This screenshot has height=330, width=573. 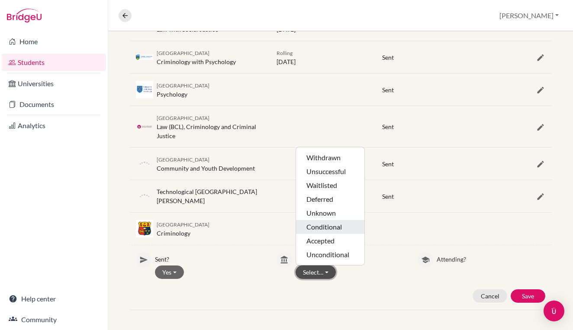 What do you see at coordinates (54, 125) in the screenshot?
I see `a: Analytics` at bounding box center [54, 125].